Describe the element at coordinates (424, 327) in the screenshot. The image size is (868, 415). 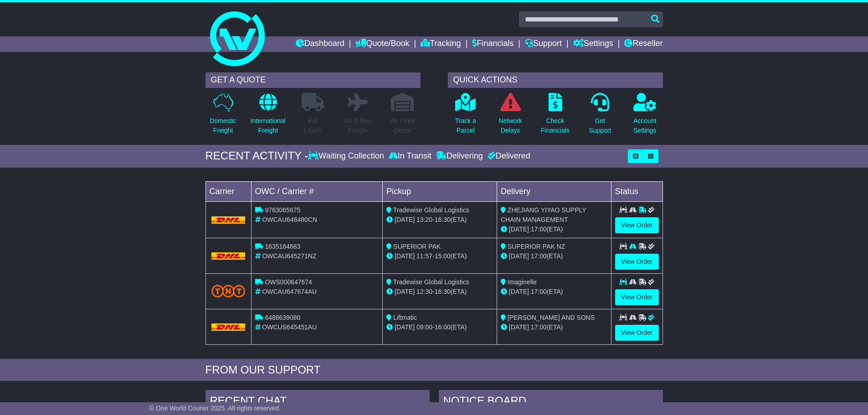
I see `span: 09:00` at that location.